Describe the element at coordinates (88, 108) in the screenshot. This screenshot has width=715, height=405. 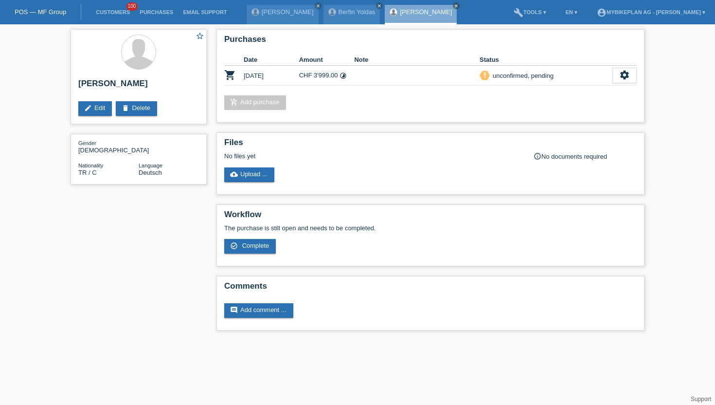
I see `i: edit` at that location.